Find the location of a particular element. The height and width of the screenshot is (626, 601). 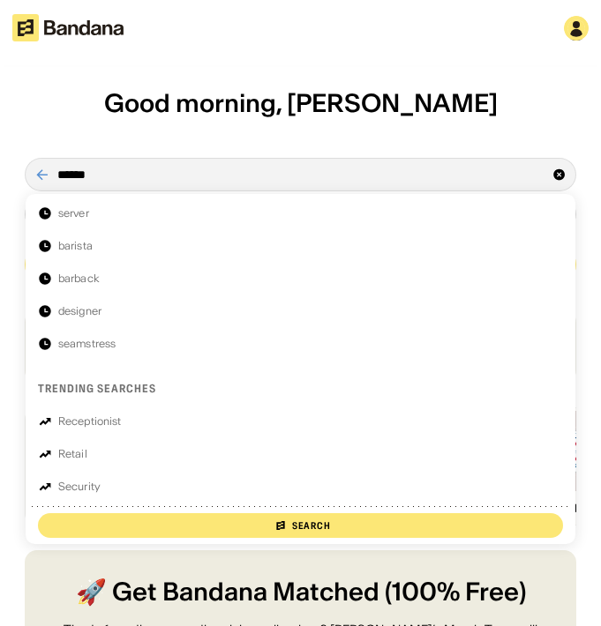

div: Trending searches is located at coordinates (97, 389).